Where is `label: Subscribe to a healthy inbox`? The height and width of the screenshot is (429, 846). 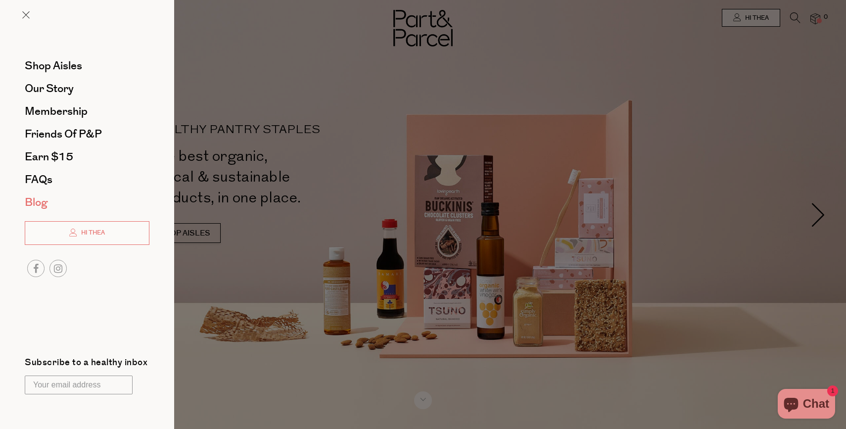 label: Subscribe to a healthy inbox is located at coordinates (86, 364).